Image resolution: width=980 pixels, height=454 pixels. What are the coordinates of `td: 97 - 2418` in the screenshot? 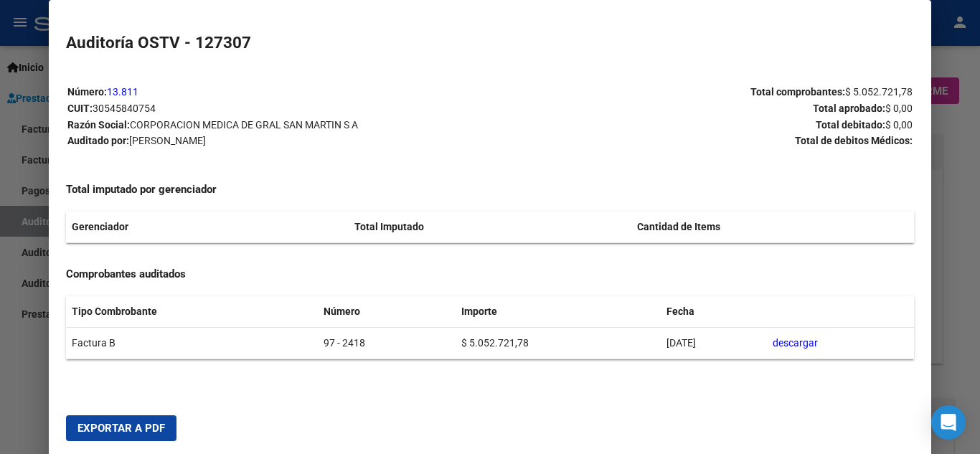 It's located at (387, 343).